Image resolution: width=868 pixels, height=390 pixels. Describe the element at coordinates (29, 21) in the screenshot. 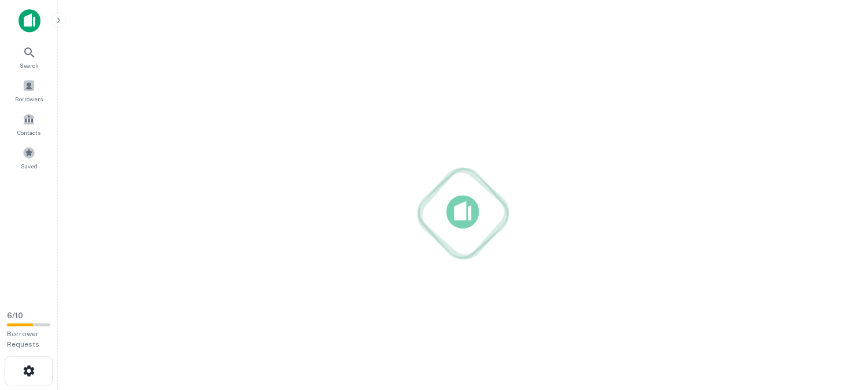

I see `img: capitalize-icon.png` at that location.